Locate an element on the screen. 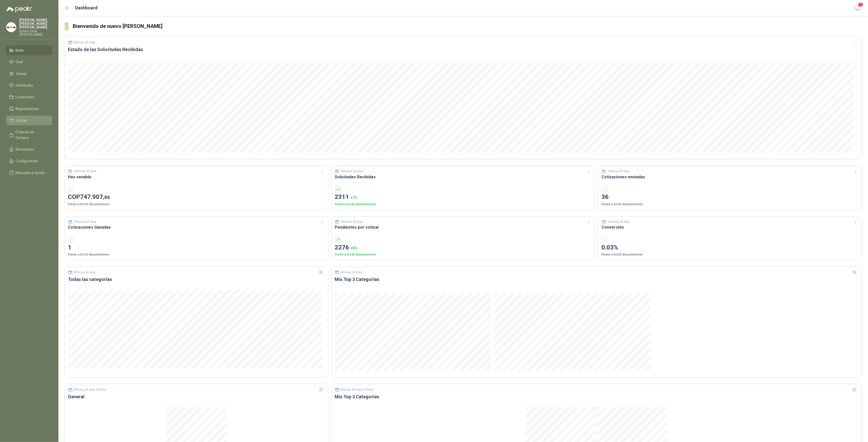 The image size is (868, 442). a: Órdenes de Compra is located at coordinates (29, 135).